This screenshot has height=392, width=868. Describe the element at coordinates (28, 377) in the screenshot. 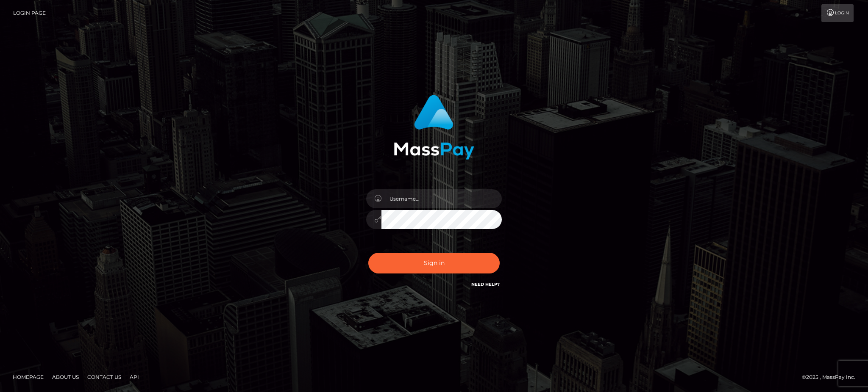

I see `a: Homepage` at that location.